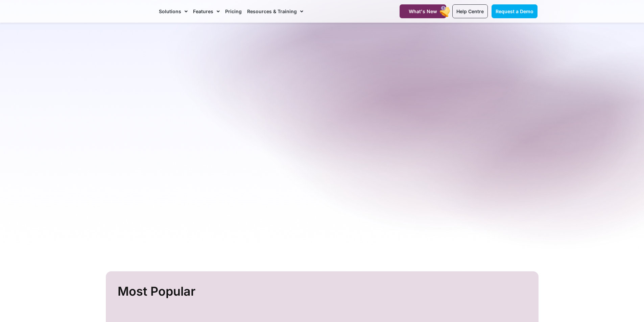 This screenshot has width=644, height=322. I want to click on a: What's New, so click(423, 11).